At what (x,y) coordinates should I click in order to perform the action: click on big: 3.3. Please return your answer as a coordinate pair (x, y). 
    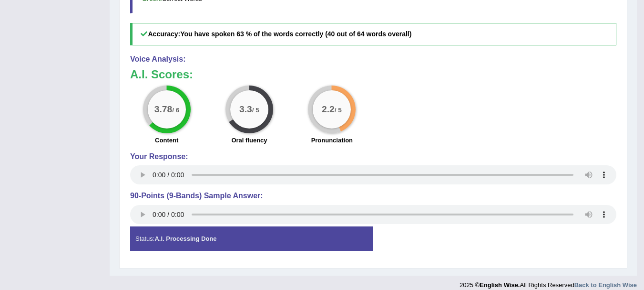
    Looking at the image, I should click on (246, 110).